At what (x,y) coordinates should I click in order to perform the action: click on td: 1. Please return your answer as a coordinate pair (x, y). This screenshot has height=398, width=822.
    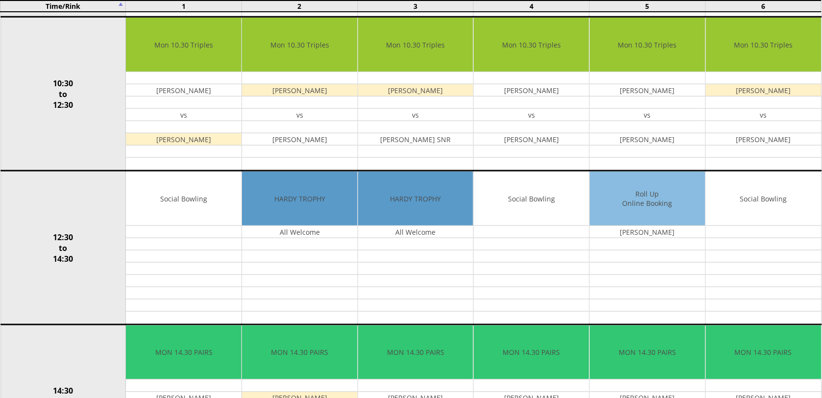
    Looking at the image, I should click on (184, 6).